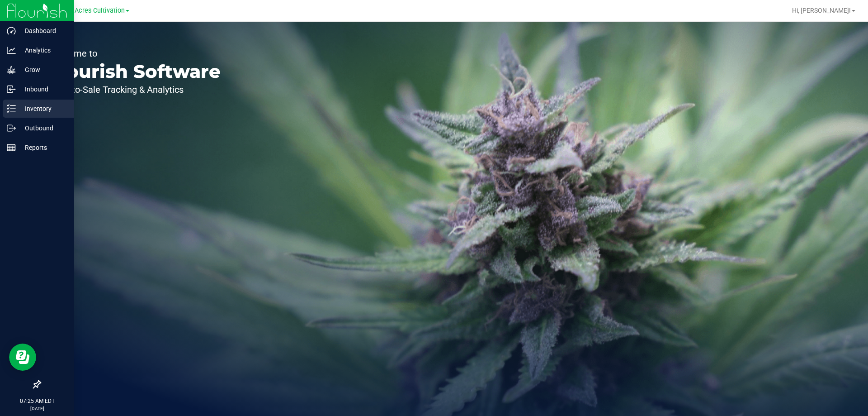 The height and width of the screenshot is (416, 868). Describe the element at coordinates (43, 31) in the screenshot. I see `p: Dashboard` at that location.